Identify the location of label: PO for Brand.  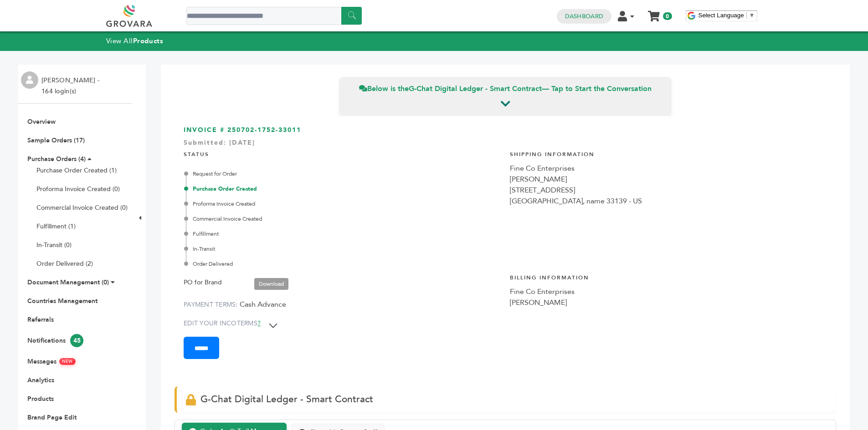
(203, 283).